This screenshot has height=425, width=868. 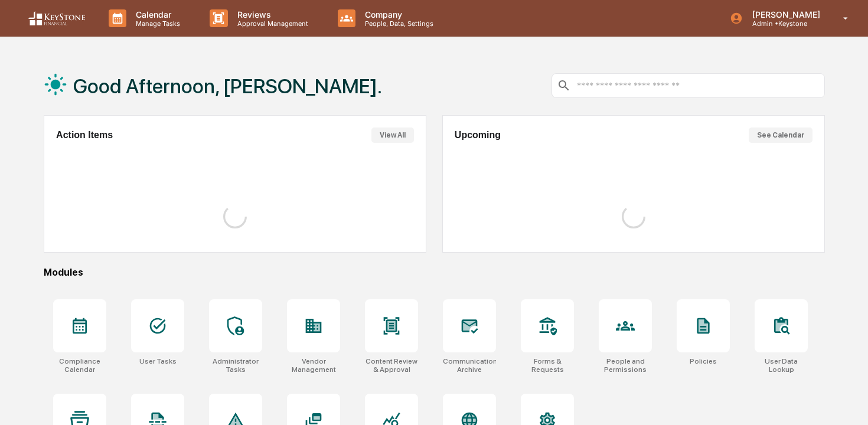 I want to click on p: People, Data, Settings, so click(x=397, y=23).